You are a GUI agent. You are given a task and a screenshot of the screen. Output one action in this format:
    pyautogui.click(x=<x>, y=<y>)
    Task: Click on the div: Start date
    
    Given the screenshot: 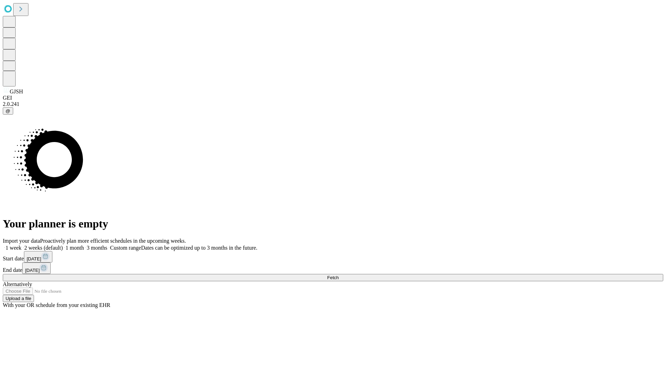 What is the action you would take?
    pyautogui.click(x=333, y=256)
    